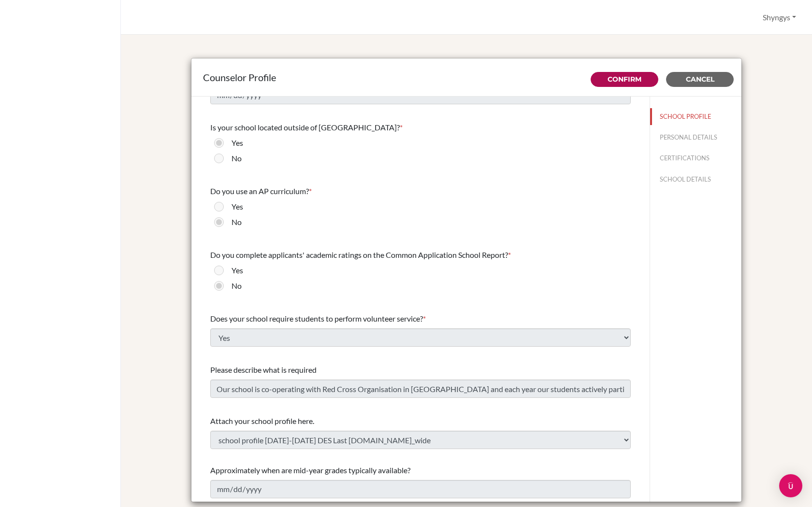 This screenshot has height=507, width=812. I want to click on span: Please describe what is required, so click(263, 369).